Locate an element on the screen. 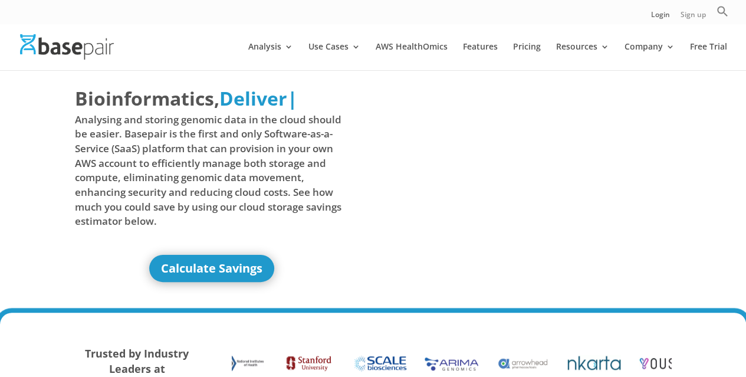 This screenshot has width=746, height=377. a: Search Icon Link is located at coordinates (723, 14).